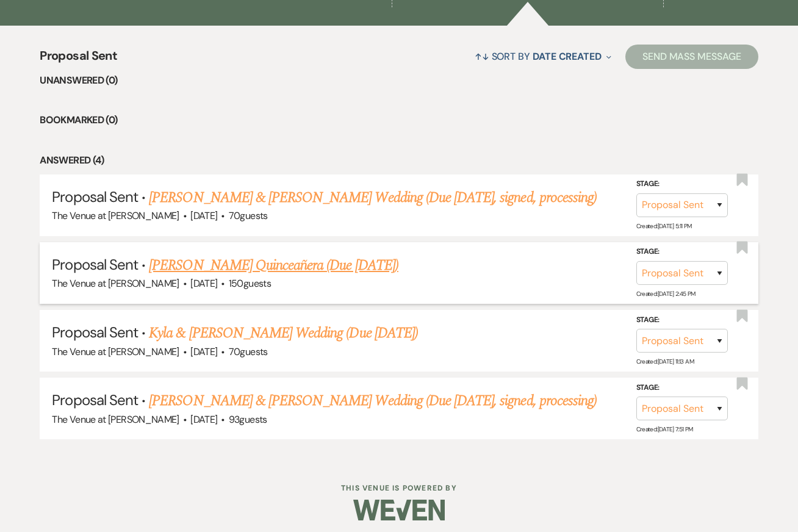 The width and height of the screenshot is (798, 532). Describe the element at coordinates (567, 56) in the screenshot. I see `span: Date Created` at that location.